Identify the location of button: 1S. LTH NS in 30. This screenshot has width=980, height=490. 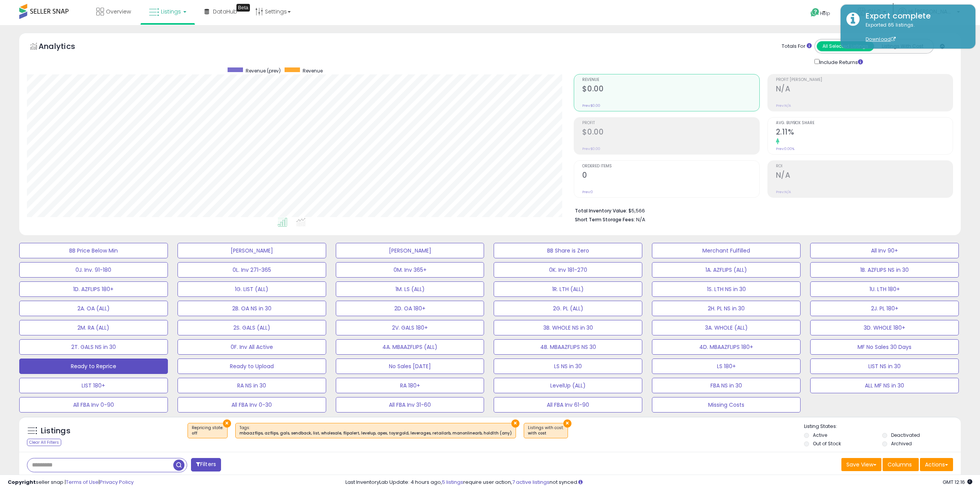
(726, 289).